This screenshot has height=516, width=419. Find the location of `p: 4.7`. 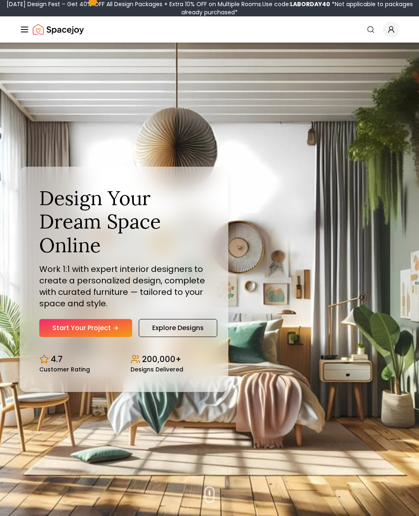

p: 4.7 is located at coordinates (57, 359).